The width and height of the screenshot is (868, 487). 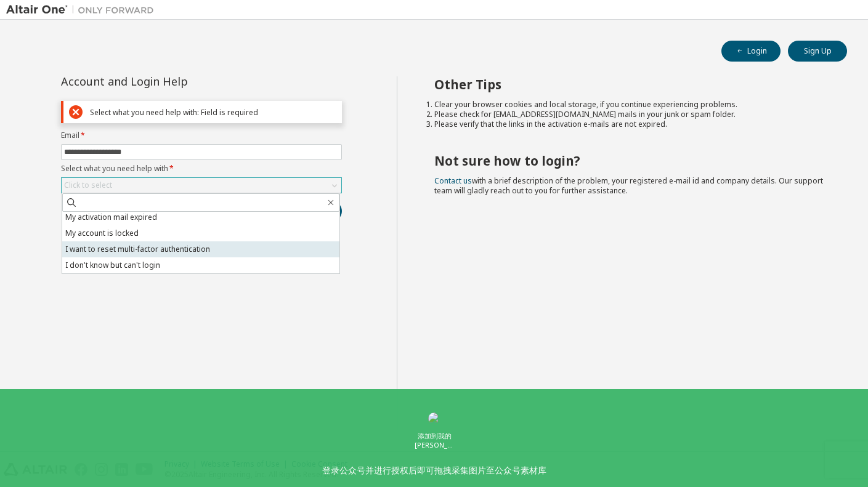 What do you see at coordinates (173, 81) in the screenshot?
I see `div: Account and Login Help` at bounding box center [173, 81].